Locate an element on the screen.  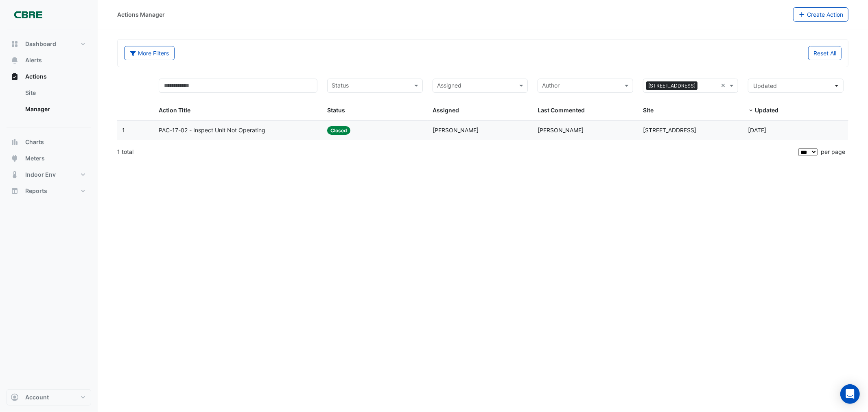
span: Closed is located at coordinates (339, 131).